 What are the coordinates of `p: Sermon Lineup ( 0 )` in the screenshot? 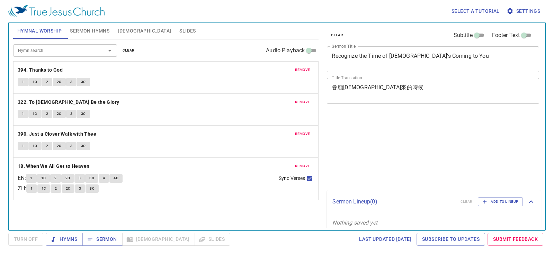 It's located at (393, 202).